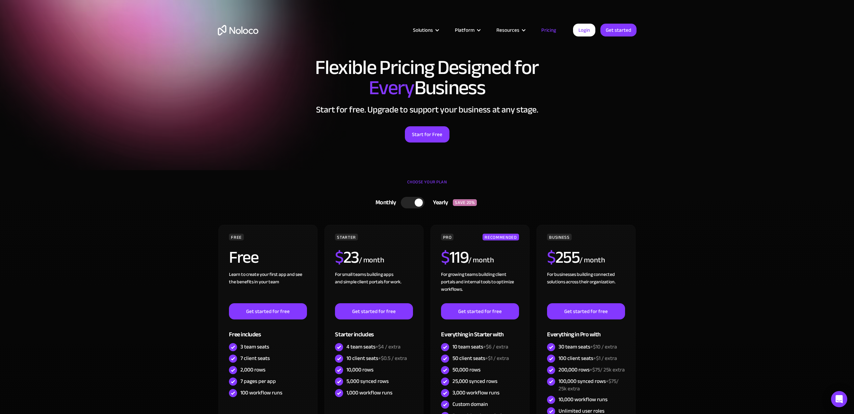 The image size is (854, 414). Describe the element at coordinates (839, 399) in the screenshot. I see `div: Open Intercom Messenger` at that location.